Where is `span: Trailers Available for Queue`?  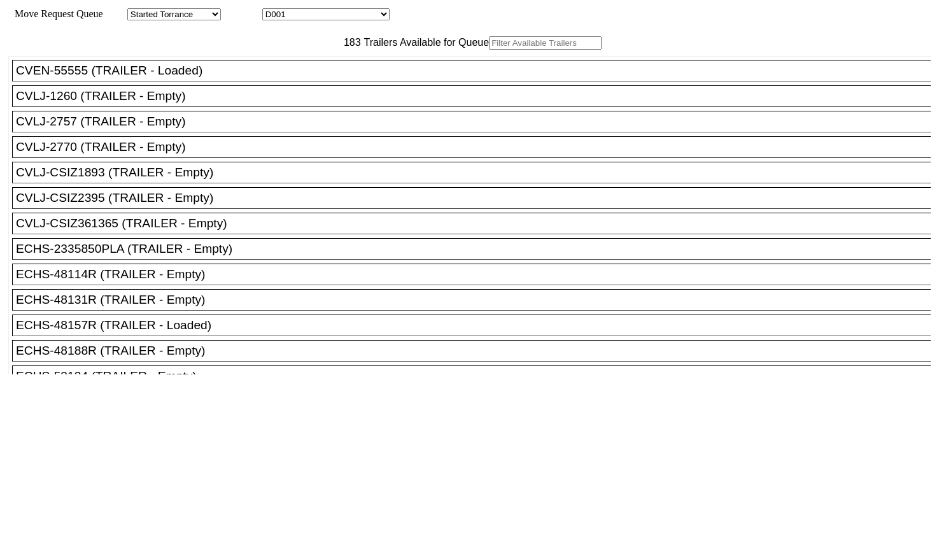 span: Trailers Available for Queue is located at coordinates (425, 42).